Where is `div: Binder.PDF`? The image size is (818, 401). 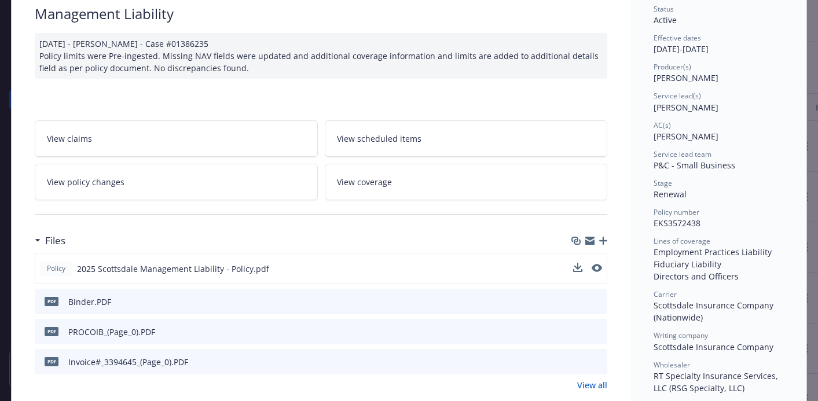
div: Binder.PDF is located at coordinates (90, 302).